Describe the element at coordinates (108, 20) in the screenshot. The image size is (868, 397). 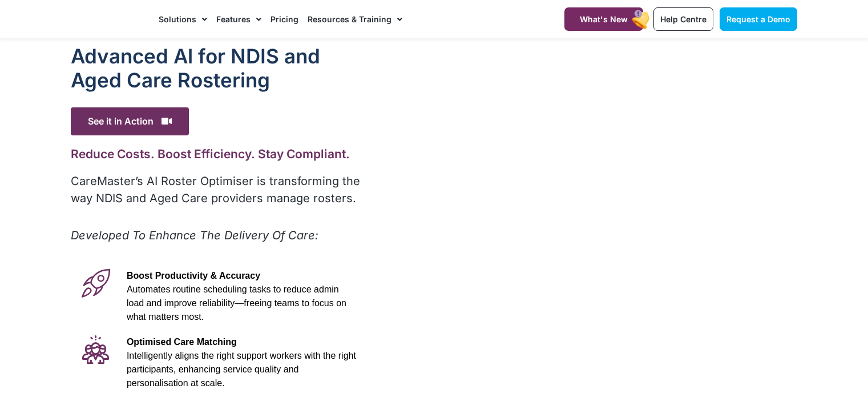
I see `img: CareMaster Logo` at that location.